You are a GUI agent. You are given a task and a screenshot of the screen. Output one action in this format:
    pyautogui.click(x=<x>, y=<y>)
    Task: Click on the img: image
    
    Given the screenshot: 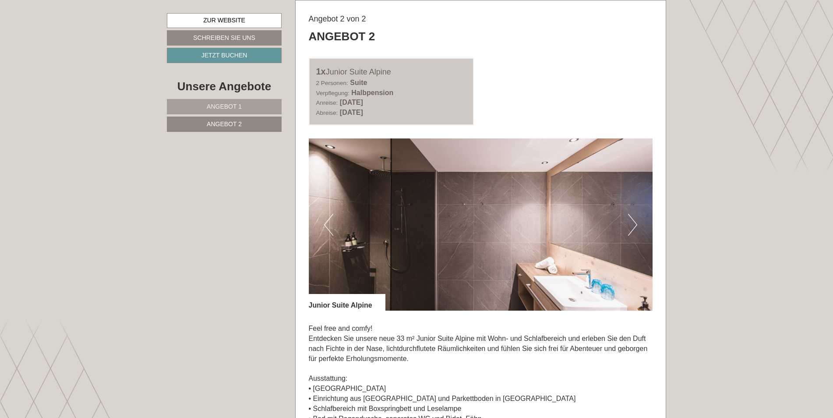 What is the action you would take?
    pyautogui.click(x=481, y=224)
    